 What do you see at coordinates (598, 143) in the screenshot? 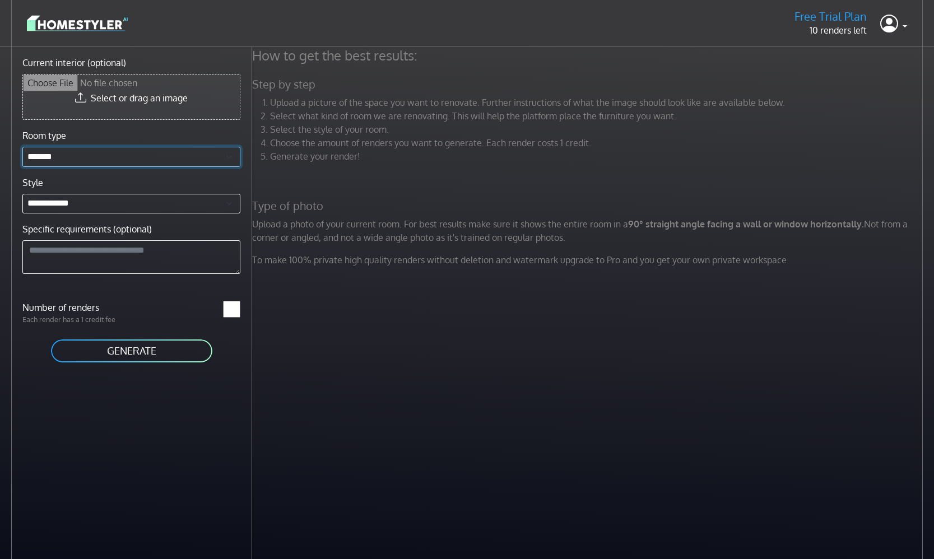
I see `li: Choose the amount of renders you want to generate. Each render costs 1 credit.` at bounding box center [598, 143].